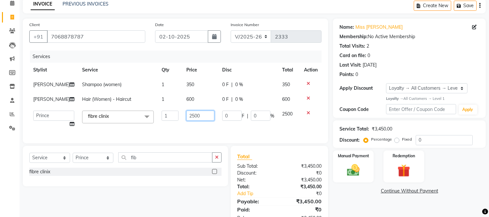  Describe the element at coordinates (256, 209) in the screenshot. I see `div: Paid:` at that location.